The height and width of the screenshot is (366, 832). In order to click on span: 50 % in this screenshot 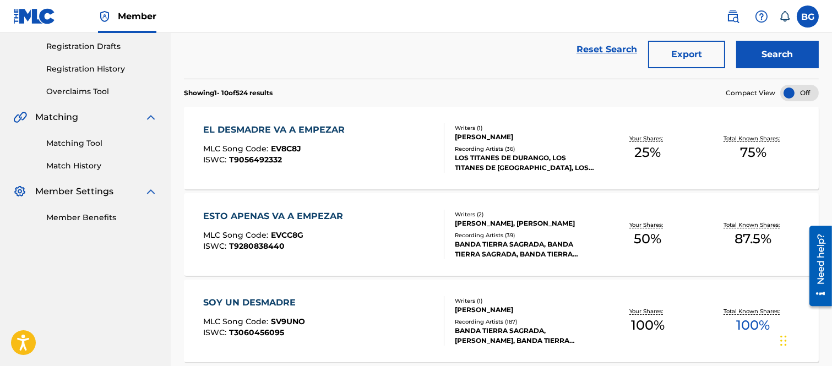, I will do `click(648, 239)`.